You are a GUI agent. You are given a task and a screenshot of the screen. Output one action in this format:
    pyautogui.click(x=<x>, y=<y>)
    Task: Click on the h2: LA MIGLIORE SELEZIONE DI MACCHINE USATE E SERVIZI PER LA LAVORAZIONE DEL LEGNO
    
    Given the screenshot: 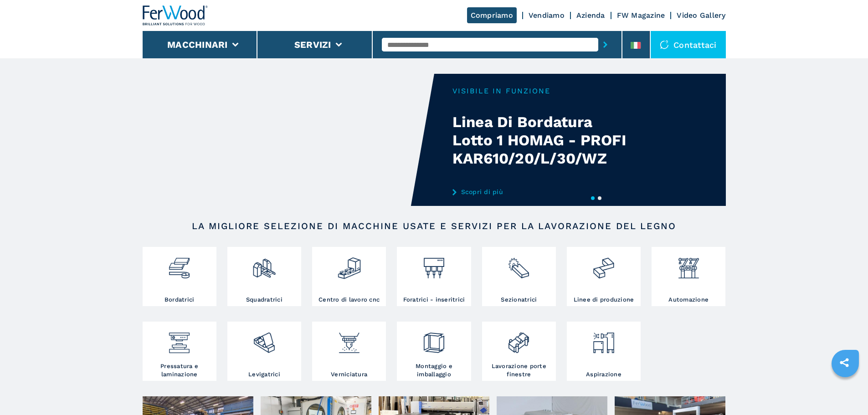 What is the action you would take?
    pyautogui.click(x=434, y=226)
    